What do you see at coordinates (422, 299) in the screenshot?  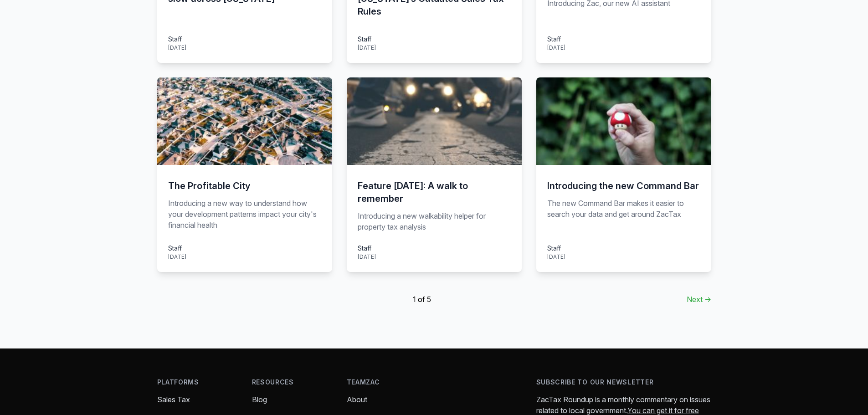 I see `span: 1 of 5` at bounding box center [422, 299].